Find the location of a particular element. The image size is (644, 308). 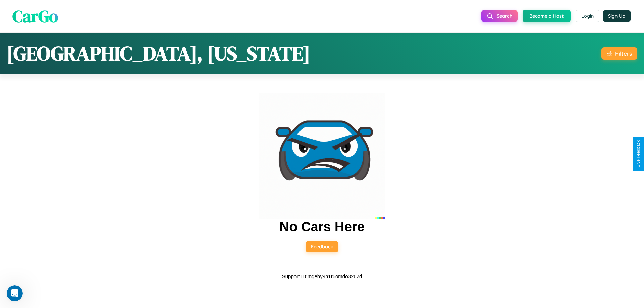

button: Become a Host is located at coordinates (546, 16).